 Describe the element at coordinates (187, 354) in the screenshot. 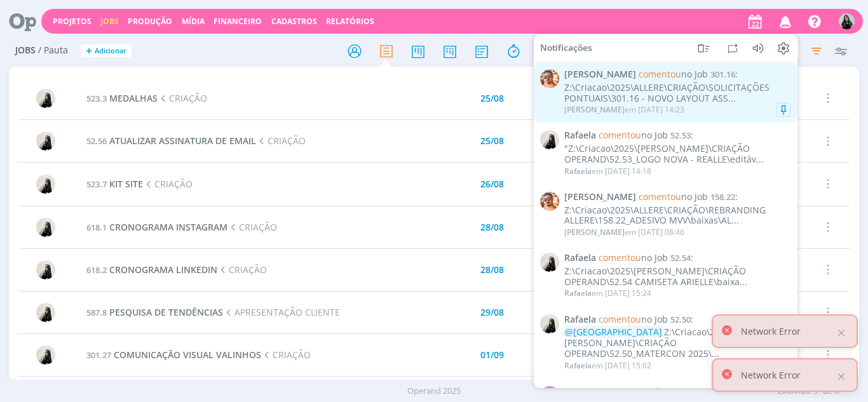

I see `span: COMUNICAÇÃO VISUAL VALINHOS` at that location.